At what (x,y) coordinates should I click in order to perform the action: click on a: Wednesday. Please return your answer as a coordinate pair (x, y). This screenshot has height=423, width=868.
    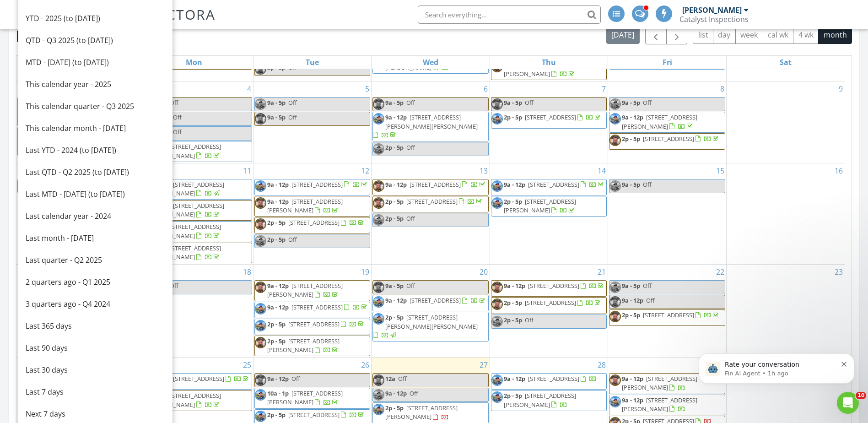
    Looking at the image, I should click on (431, 62).